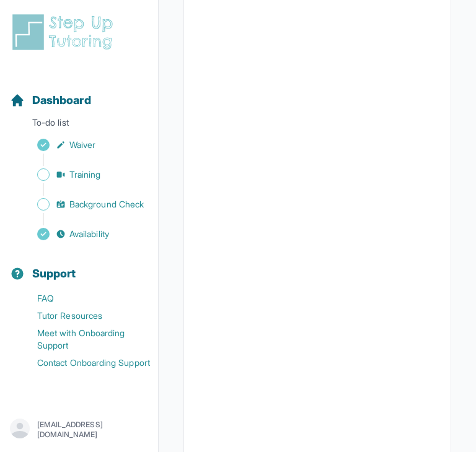 The image size is (476, 452). What do you see at coordinates (85, 175) in the screenshot?
I see `span: Training` at bounding box center [85, 175].